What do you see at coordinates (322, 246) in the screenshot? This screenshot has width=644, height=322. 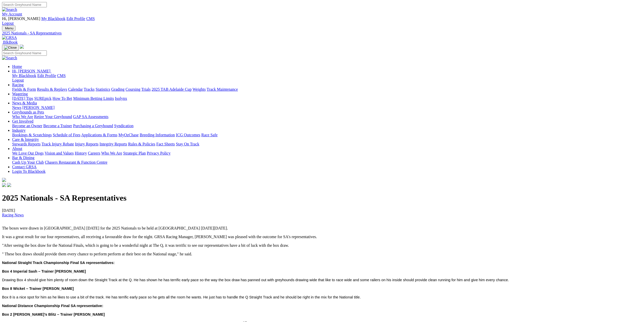 I see `p: "After seeing the box draw for the National Finals, which is going to be a wonderful night at The...` at bounding box center [322, 246].